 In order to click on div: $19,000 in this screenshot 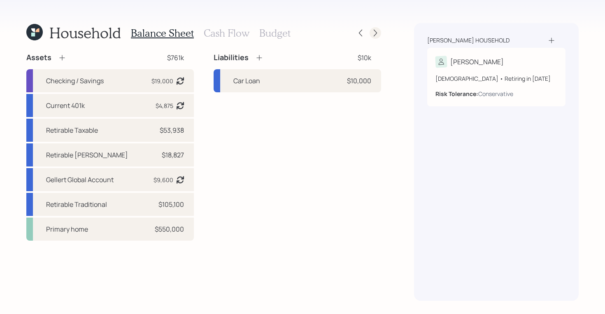, I will do `click(162, 81)`.